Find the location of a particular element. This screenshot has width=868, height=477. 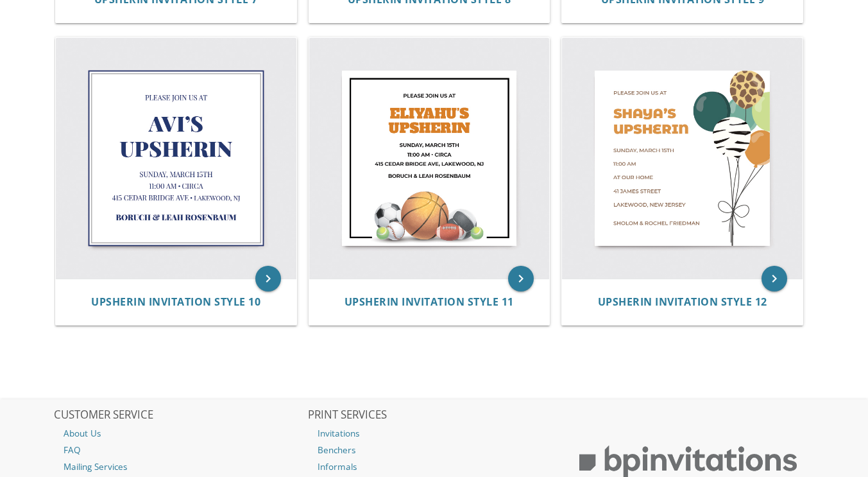

a: Invitations is located at coordinates (434, 433).